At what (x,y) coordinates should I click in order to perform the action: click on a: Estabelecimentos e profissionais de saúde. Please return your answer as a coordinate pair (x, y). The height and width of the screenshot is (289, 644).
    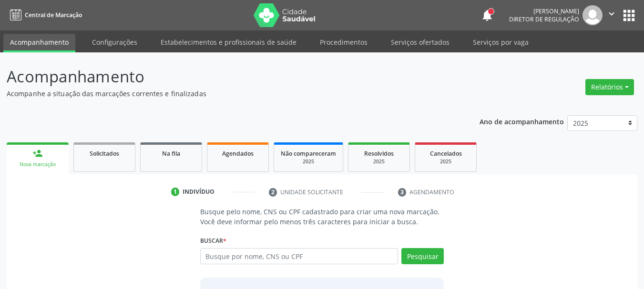
    Looking at the image, I should click on (229, 42).